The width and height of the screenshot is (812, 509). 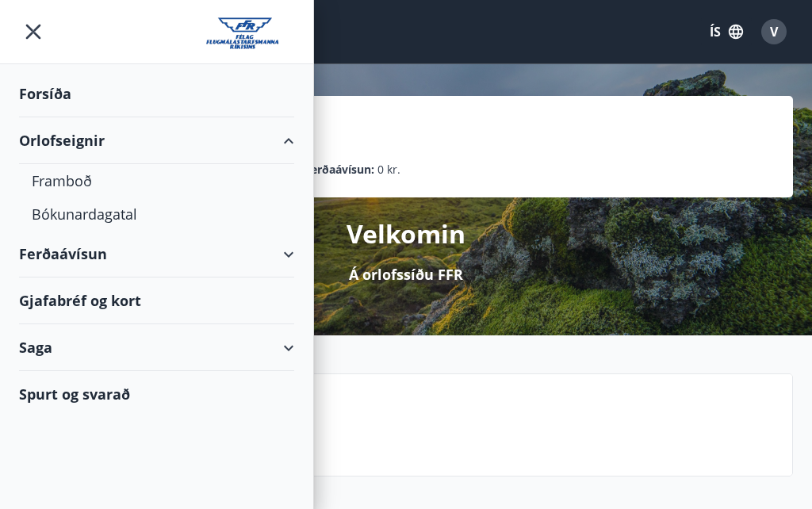 I want to click on div: Ferðaávísun, so click(x=156, y=254).